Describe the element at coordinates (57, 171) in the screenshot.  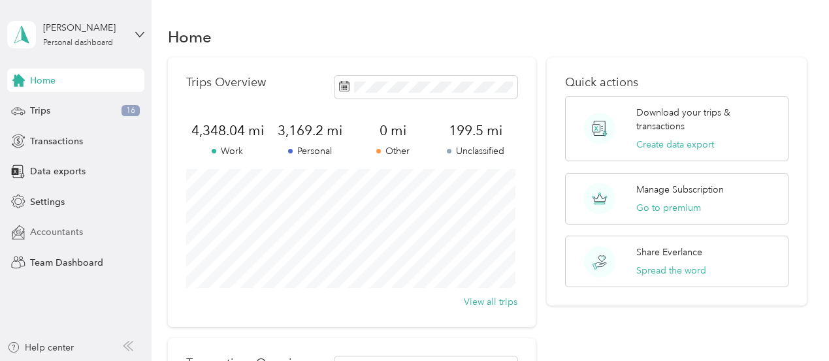
I see `span: Data exports` at that location.